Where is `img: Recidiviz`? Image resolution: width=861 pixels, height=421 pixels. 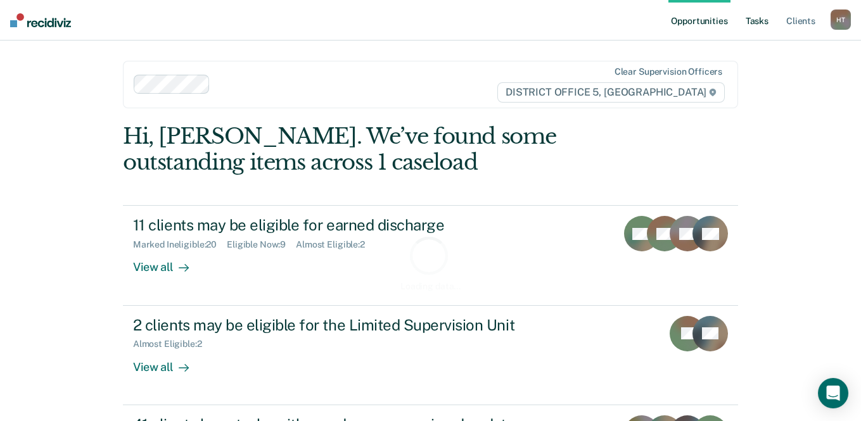 img: Recidiviz is located at coordinates (41, 20).